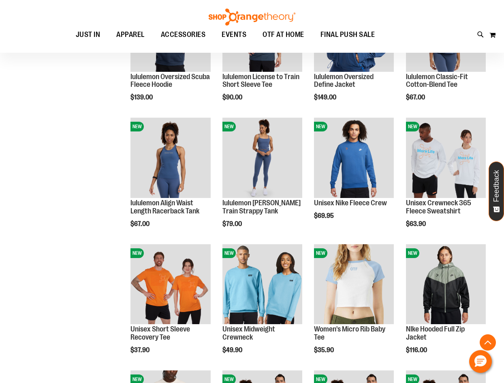  I want to click on a: NIke Hooded Full Zip Jacket, so click(435, 333).